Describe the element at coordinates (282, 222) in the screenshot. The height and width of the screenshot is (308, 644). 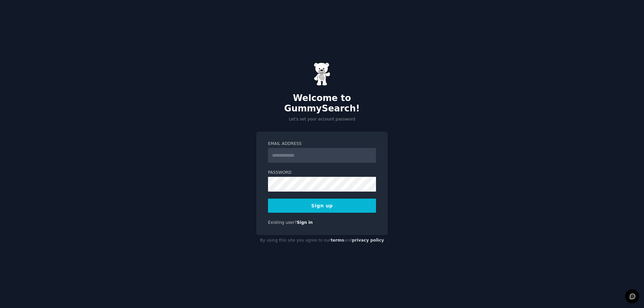
I see `span: Existing user?` at that location.